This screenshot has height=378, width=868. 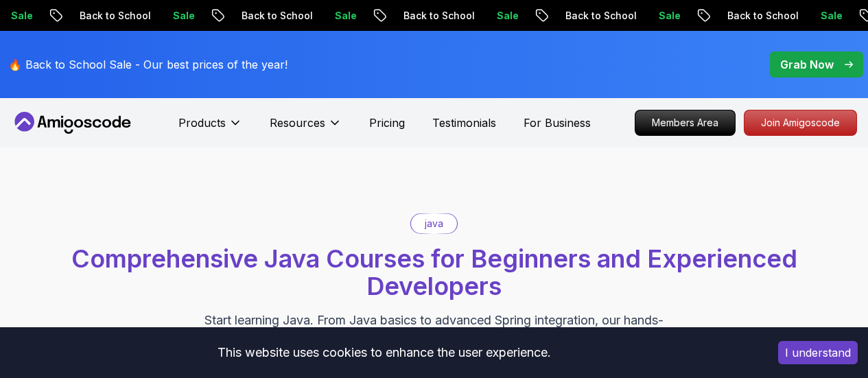 What do you see at coordinates (558, 123) in the screenshot?
I see `a: For Business` at bounding box center [558, 123].